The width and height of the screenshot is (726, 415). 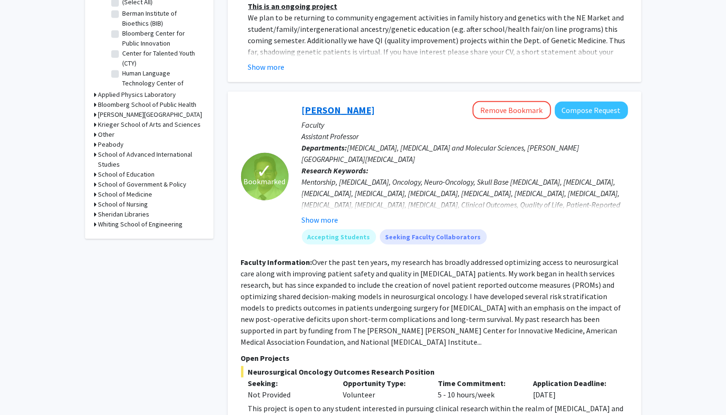 I want to click on u: This is an ongoing project, so click(x=293, y=6).